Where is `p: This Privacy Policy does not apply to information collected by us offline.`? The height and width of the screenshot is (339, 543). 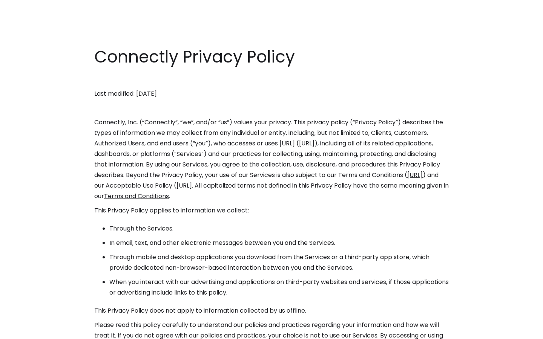 p: This Privacy Policy does not apply to information collected by us offline. is located at coordinates (272, 311).